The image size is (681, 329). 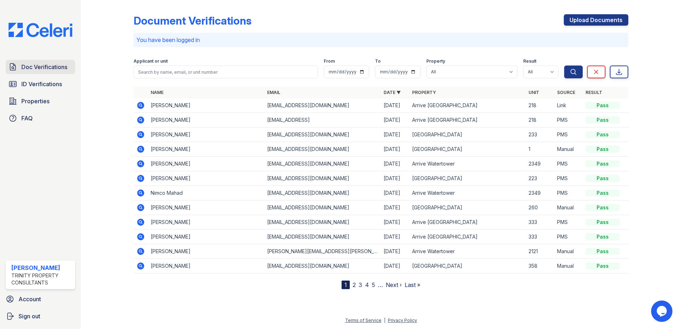 What do you see at coordinates (40, 316) in the screenshot?
I see `button: Sign out` at bounding box center [40, 316].